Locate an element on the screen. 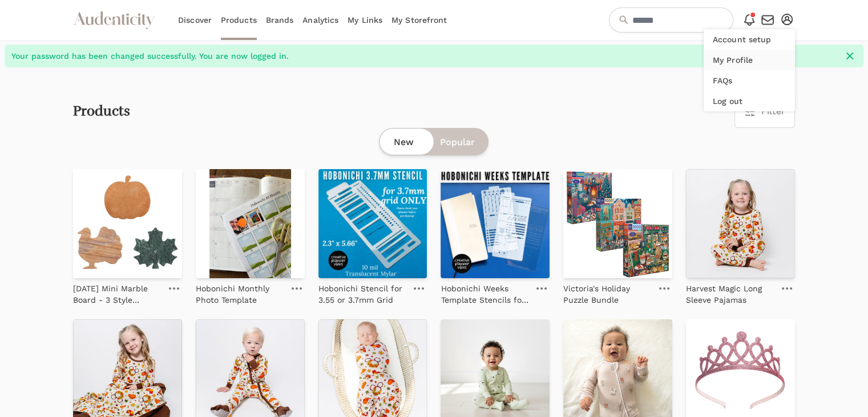 This screenshot has height=417, width=868. a: FAQs is located at coordinates (750, 81).